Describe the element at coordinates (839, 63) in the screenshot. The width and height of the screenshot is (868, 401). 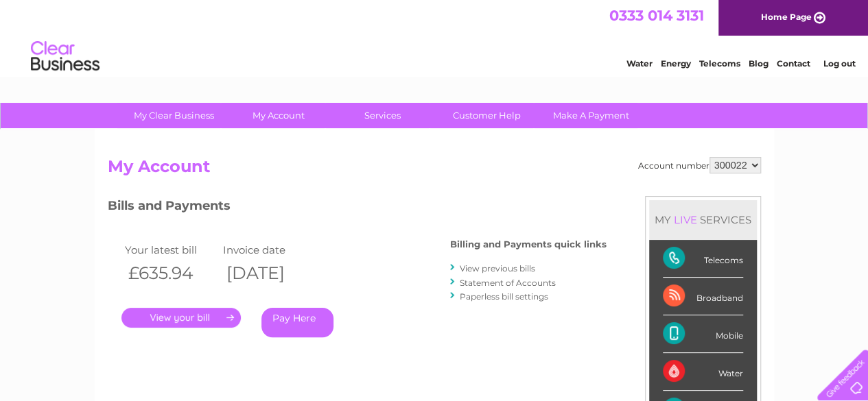
I see `a: Log out` at that location.